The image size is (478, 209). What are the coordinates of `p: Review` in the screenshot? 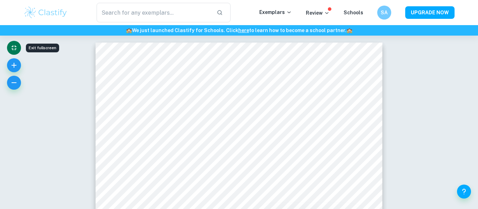 It's located at (317, 13).